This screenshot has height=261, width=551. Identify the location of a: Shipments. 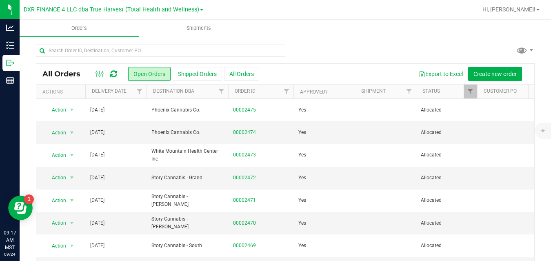
(199, 28).